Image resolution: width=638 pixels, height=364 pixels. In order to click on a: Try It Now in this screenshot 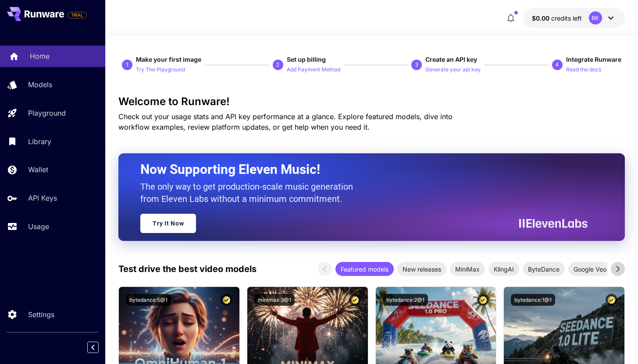, I will do `click(168, 223)`.